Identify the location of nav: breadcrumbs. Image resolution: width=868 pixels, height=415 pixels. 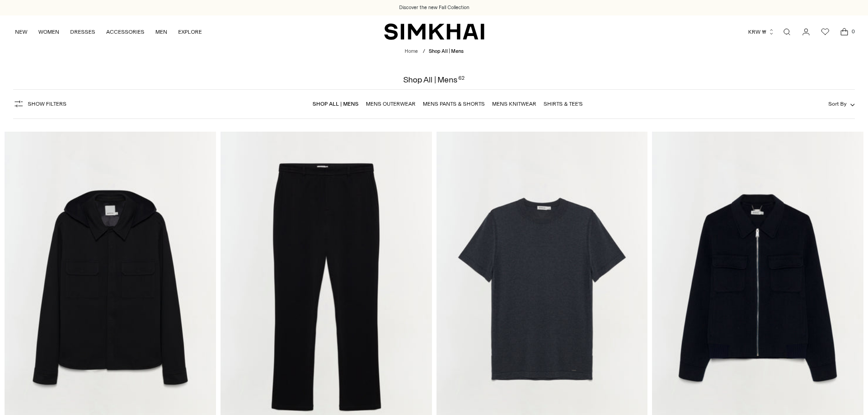
(434, 52).